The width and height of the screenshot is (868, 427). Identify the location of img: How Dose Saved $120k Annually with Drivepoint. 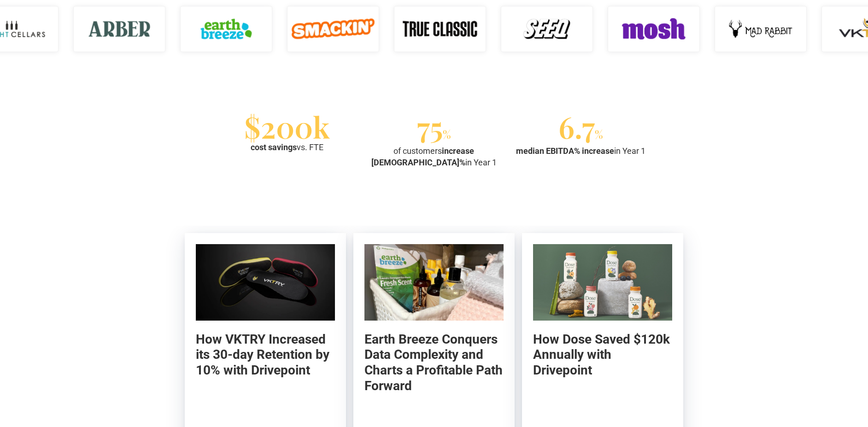
(603, 282).